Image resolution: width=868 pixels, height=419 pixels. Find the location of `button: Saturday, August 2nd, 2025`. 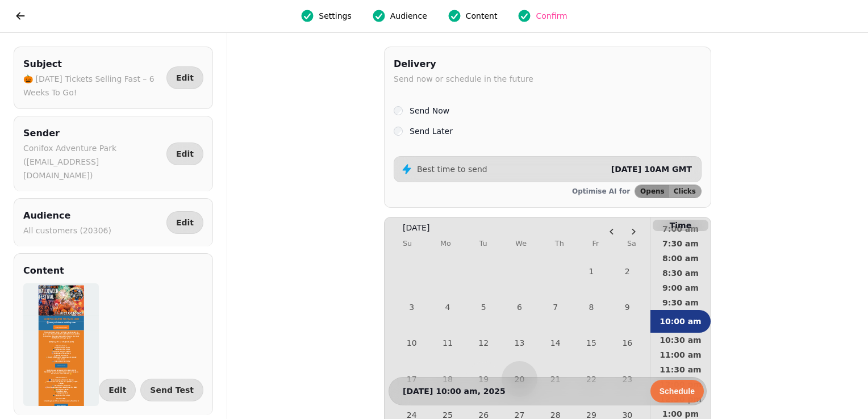

button: Saturday, August 2nd, 2025 is located at coordinates (628, 270).